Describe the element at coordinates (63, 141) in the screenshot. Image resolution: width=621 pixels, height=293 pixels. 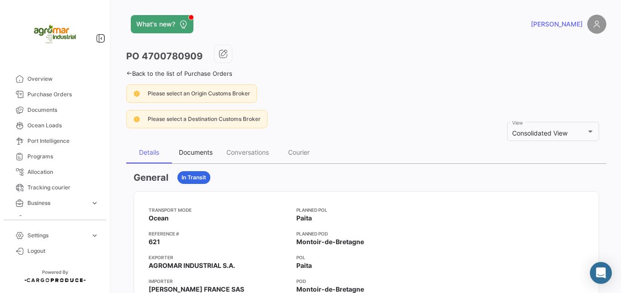
I see `span: Port Intelligence` at that location.